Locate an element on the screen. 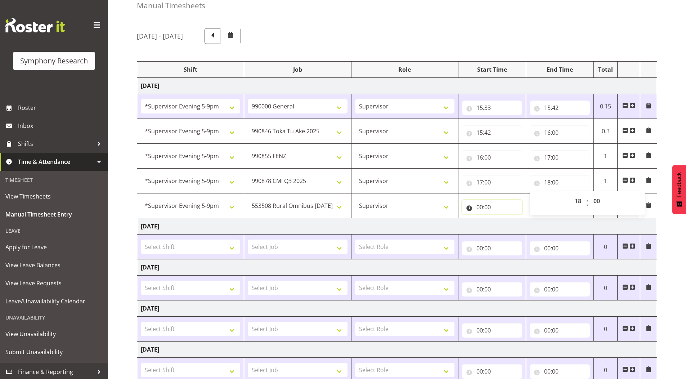  span: Leave/Unavailability Calendar is located at coordinates (54, 301).